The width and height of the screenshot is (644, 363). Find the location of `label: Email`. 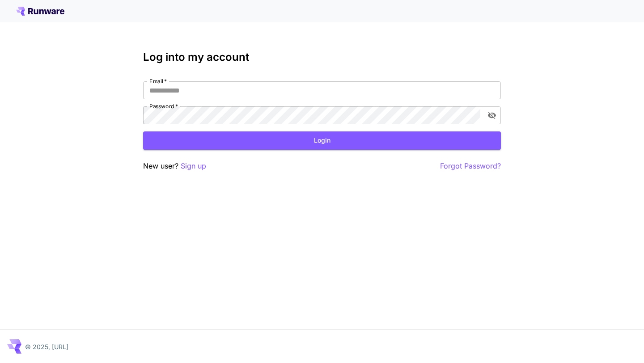

label: Email is located at coordinates (158, 81).